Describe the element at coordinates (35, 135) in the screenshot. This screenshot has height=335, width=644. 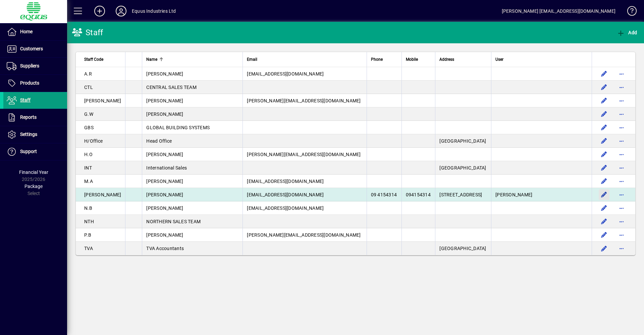
I see `a: Settings` at that location.